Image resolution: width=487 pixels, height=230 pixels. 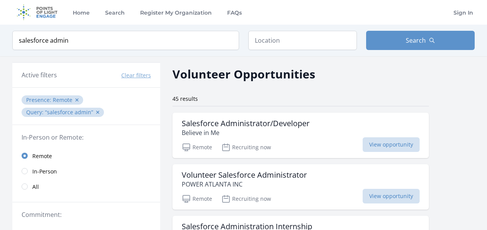 I want to click on legend: Commitment:, so click(x=86, y=215).